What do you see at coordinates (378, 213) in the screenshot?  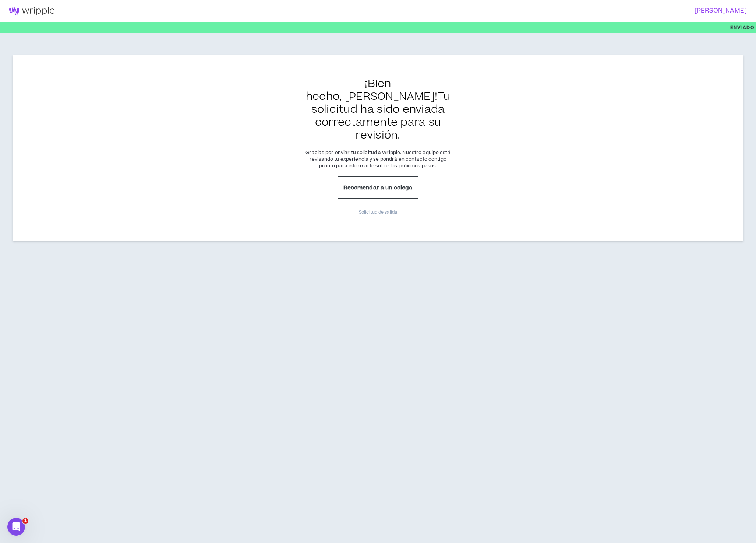 I see `button: Solicitud de salida` at bounding box center [378, 213].